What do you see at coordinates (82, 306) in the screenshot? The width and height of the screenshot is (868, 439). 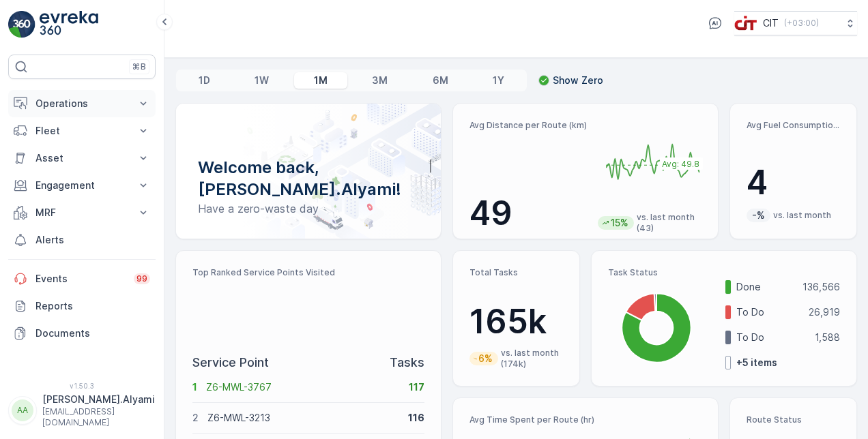 I see `a: Reports` at bounding box center [82, 306].